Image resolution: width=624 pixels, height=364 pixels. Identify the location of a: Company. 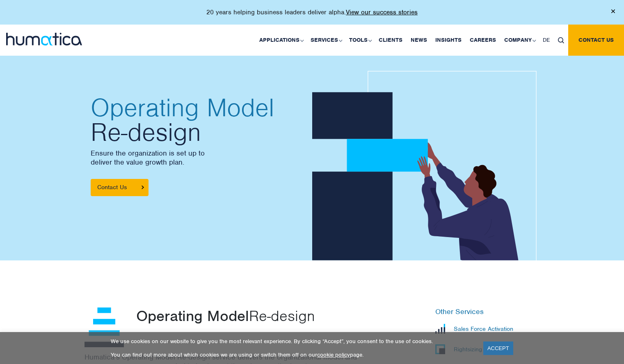
(519, 41).